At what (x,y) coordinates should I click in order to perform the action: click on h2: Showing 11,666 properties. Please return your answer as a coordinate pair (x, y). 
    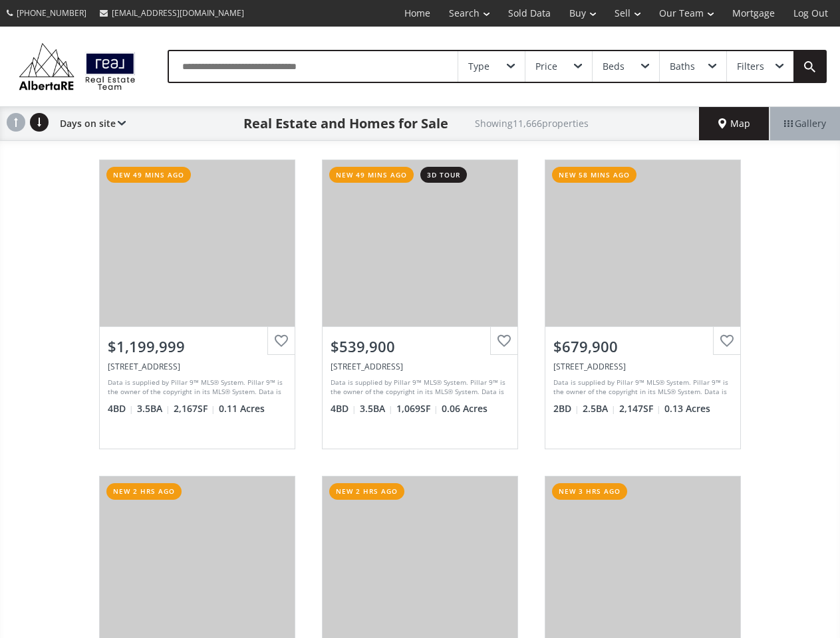
    Looking at the image, I should click on (531, 123).